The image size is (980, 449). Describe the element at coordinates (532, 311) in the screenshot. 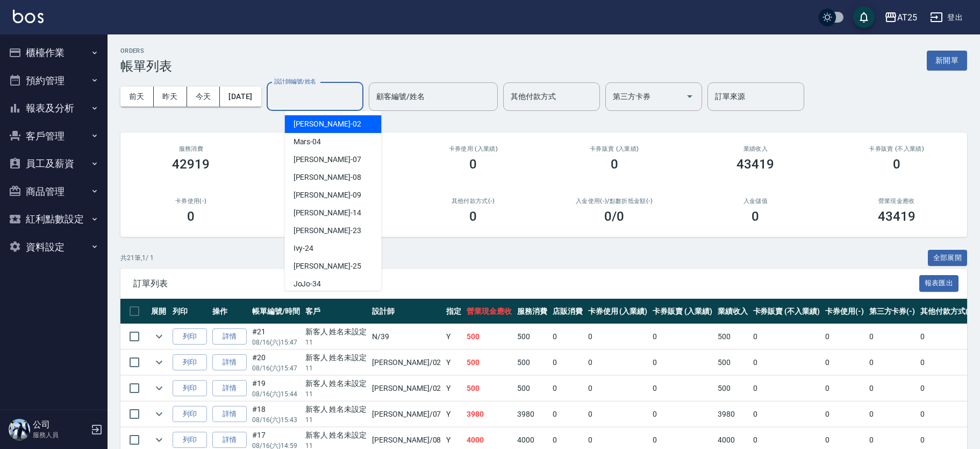

I see `th: 服務消費` at that location.